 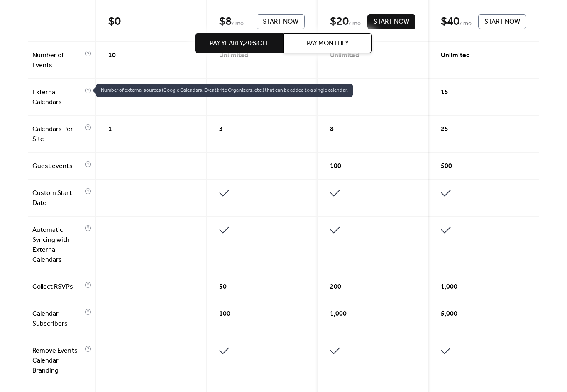 I want to click on span: Automatic Syncing with External Calendars, so click(x=57, y=245).